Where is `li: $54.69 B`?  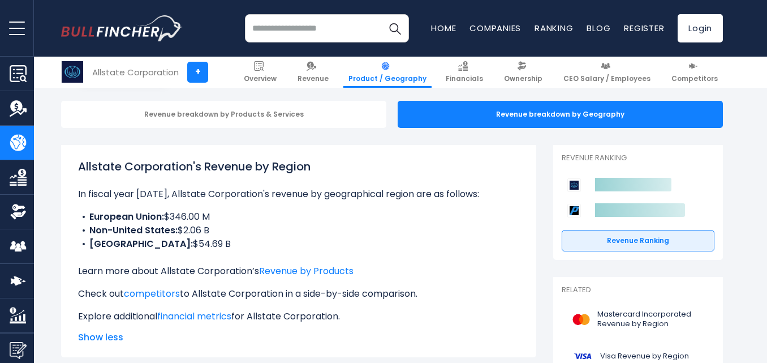
li: $54.69 B is located at coordinates (299, 244).